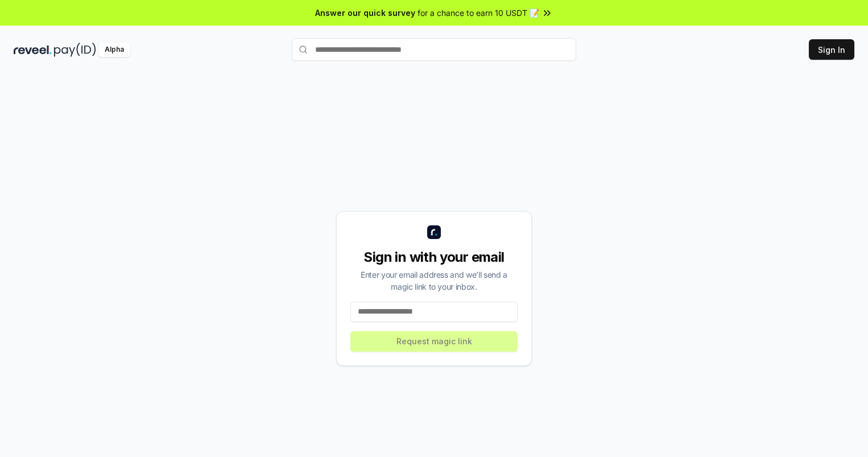 The width and height of the screenshot is (868, 457). Describe the element at coordinates (365, 13) in the screenshot. I see `span: Answer our quick survey` at that location.